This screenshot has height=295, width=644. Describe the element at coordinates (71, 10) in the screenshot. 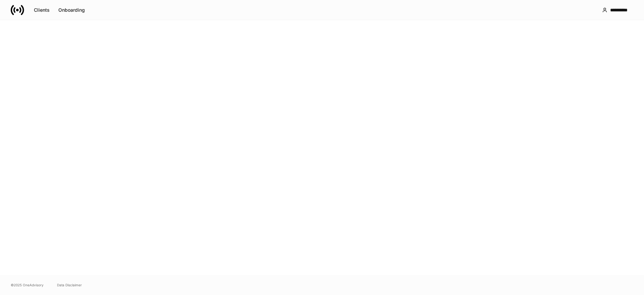

I see `div: Onboarding` at that location.